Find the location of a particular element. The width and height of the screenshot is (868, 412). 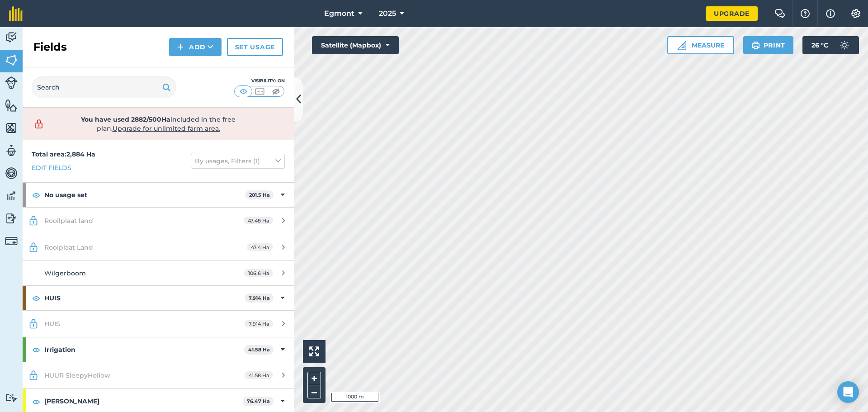

strong: 7.914 Ha is located at coordinates (259, 298).